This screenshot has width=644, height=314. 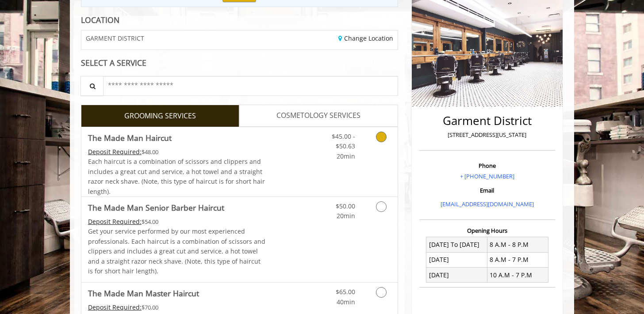 I want to click on h3: Phone, so click(x=487, y=166).